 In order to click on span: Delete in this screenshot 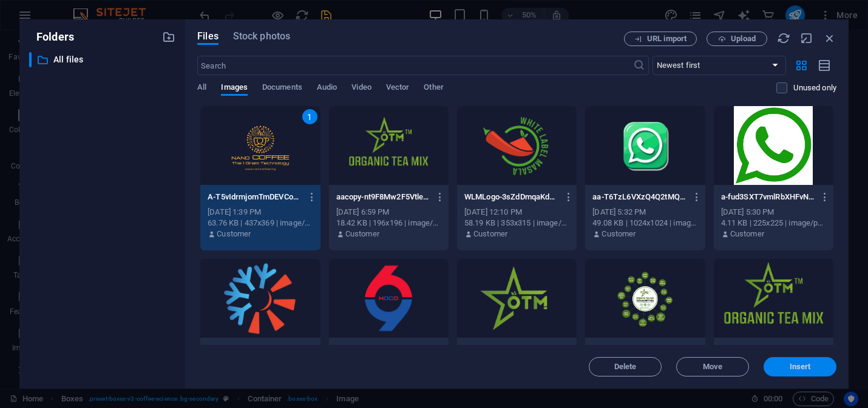, I will do `click(625, 367)`.